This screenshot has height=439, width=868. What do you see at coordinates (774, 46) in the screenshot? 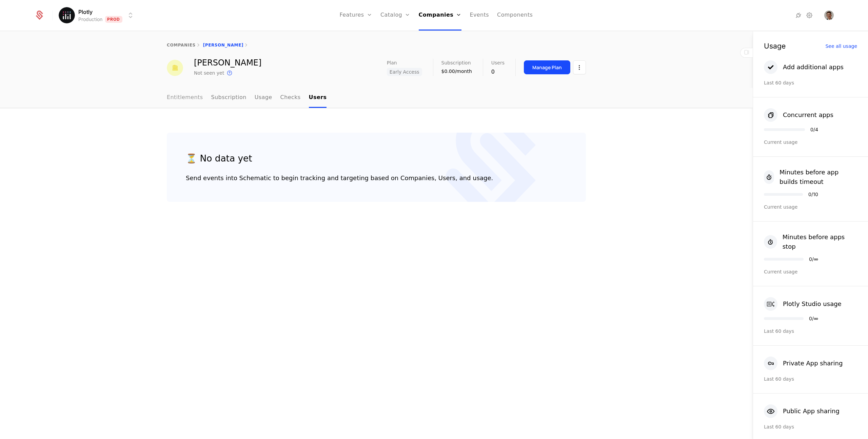
I see `div: Usage` at bounding box center [774, 46].